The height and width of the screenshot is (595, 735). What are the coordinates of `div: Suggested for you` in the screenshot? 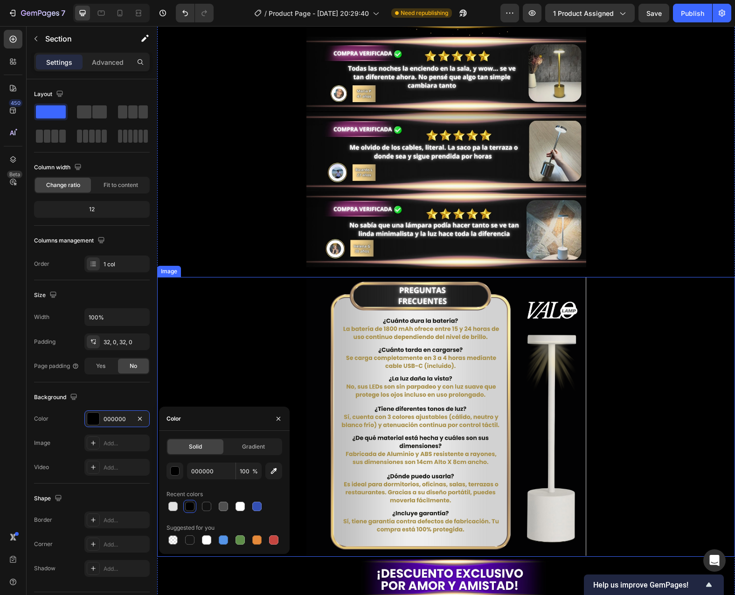 It's located at (190, 528).